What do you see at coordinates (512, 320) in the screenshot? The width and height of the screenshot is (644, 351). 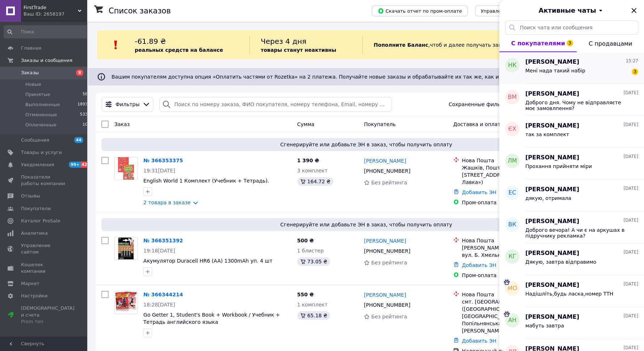 I see `span: АН` at bounding box center [512, 320].